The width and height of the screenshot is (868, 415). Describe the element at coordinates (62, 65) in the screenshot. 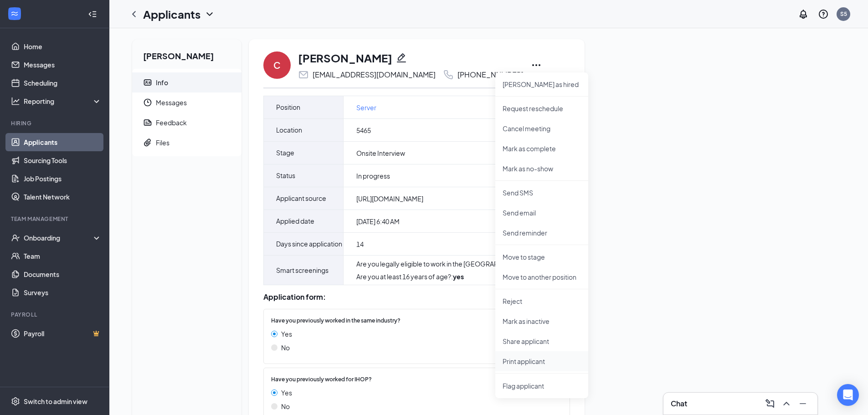

I see `a: Messages` at that location.